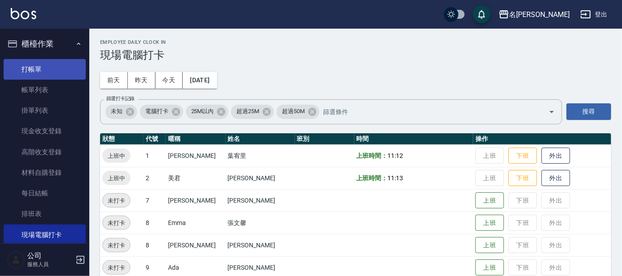 Image resolution: width=622 pixels, height=276 pixels. I want to click on button: 昨天, so click(142, 80).